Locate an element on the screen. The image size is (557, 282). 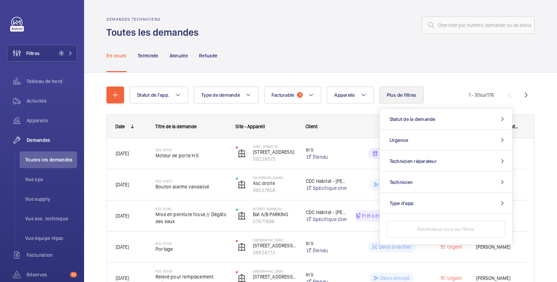
span: Statut de la demande is located at coordinates (413, 119).